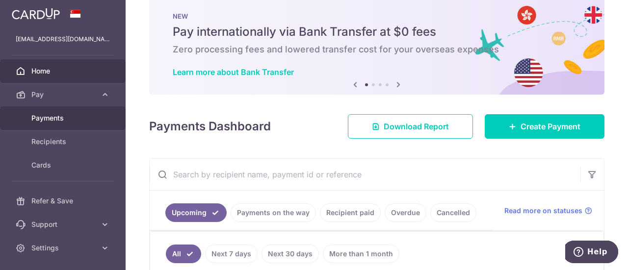  I want to click on a: Upcoming, so click(196, 213).